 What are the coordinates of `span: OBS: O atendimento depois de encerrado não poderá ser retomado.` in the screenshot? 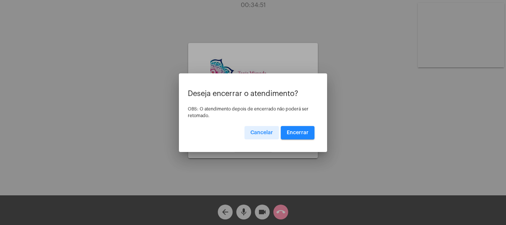 It's located at (248, 112).